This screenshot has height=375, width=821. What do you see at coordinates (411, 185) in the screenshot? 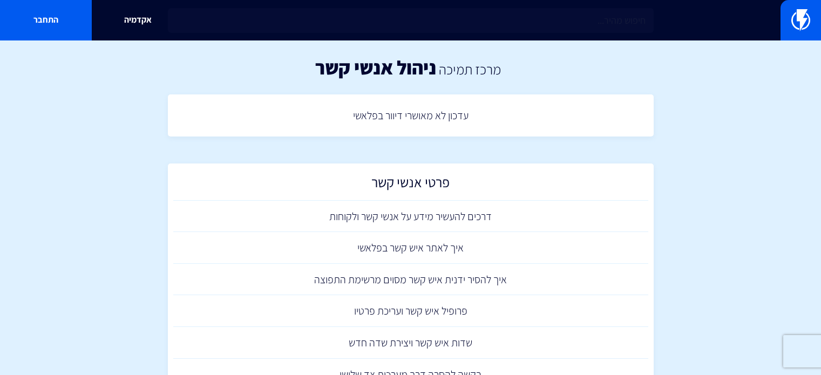
I see `h2: פרטי אנשי קשר` at bounding box center [411, 185].